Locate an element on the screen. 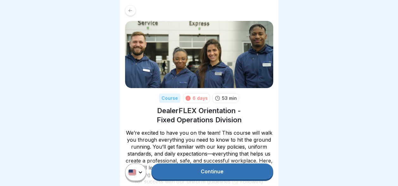  a: Continue is located at coordinates (212, 171).